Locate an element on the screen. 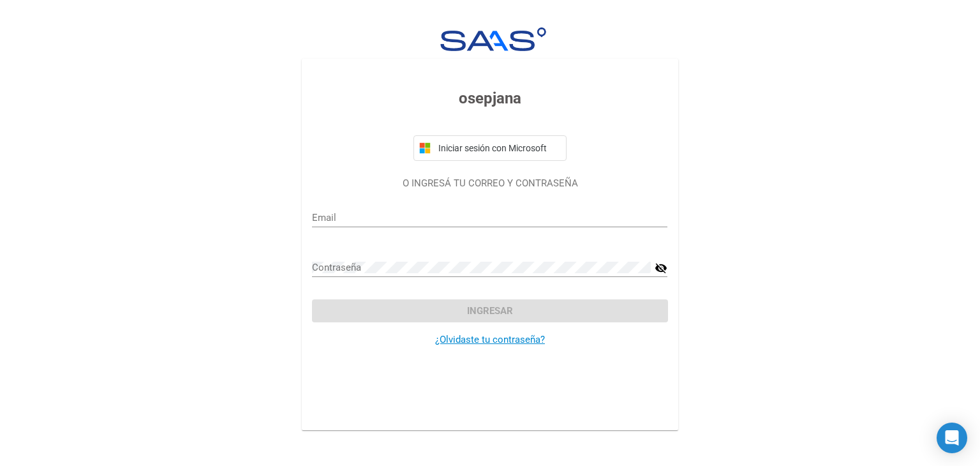 This screenshot has height=466, width=980. span: Iniciar sesión con Microsoft is located at coordinates (498, 148).